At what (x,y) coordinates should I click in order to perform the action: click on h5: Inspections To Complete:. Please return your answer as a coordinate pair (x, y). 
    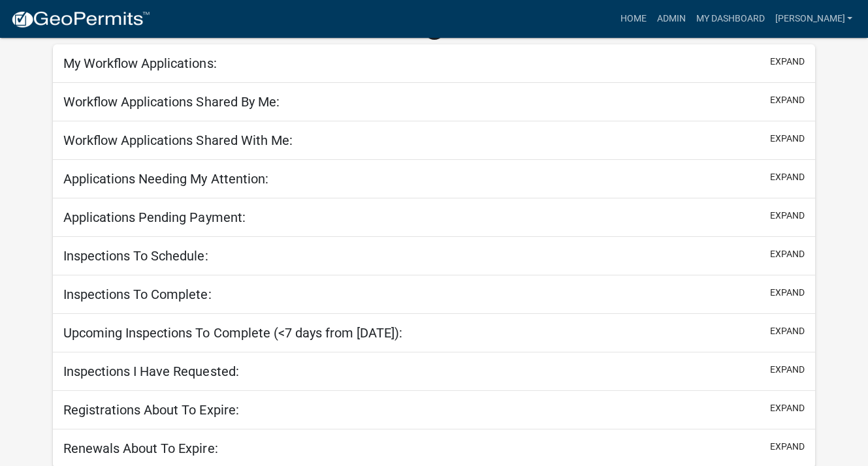
    Looking at the image, I should click on (137, 295).